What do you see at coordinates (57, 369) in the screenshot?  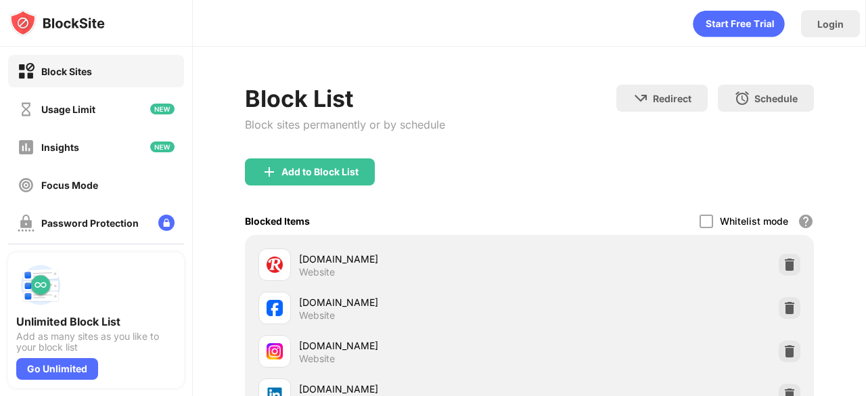 I see `div: Go Unlimited` at bounding box center [57, 369].